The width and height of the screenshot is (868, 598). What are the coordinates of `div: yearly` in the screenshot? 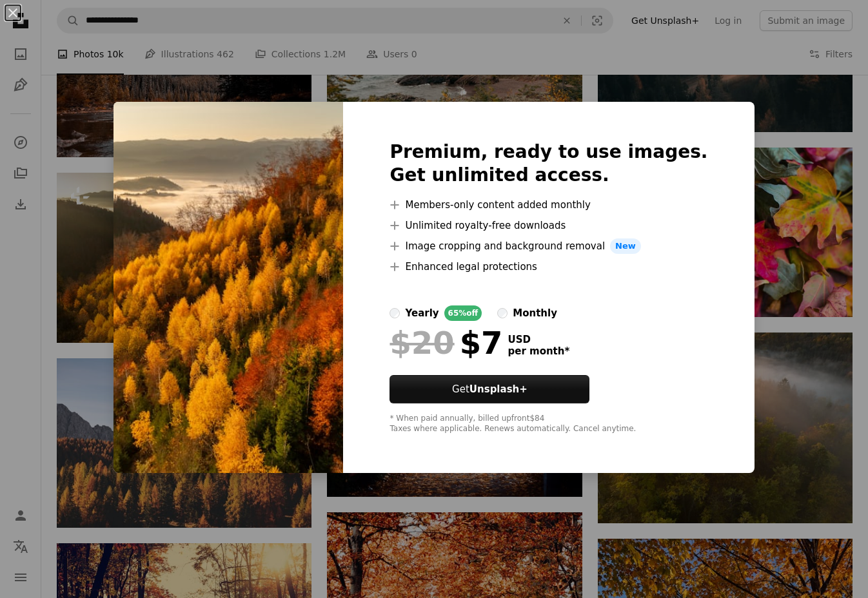 It's located at (421, 313).